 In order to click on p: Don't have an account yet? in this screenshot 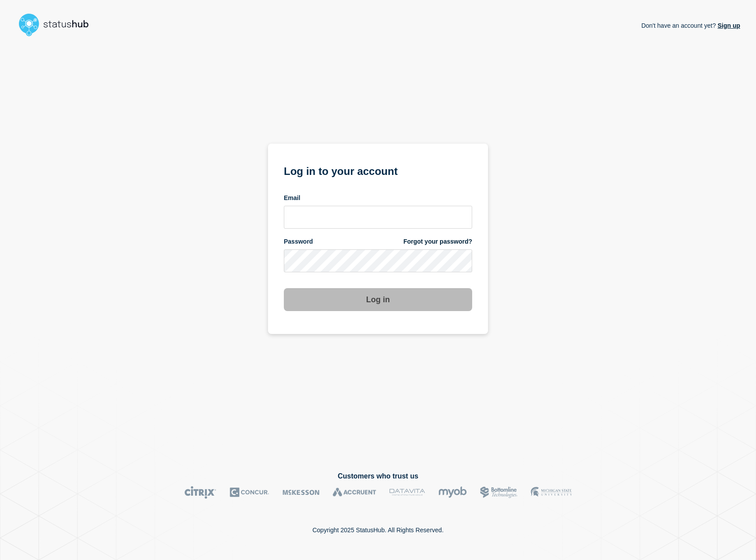, I will do `click(691, 26)`.